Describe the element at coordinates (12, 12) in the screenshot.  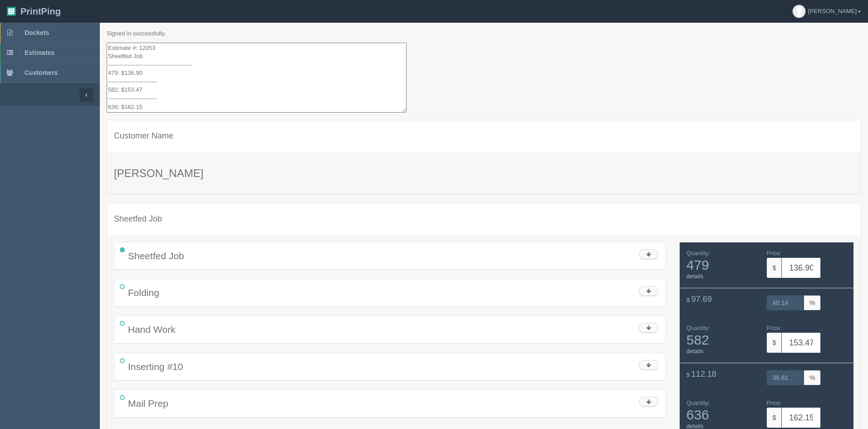
I see `img: logo-3e63b451c926e2ac314895c53de4908e5d424f24456219fb08d385ab2e579770.png` at that location.